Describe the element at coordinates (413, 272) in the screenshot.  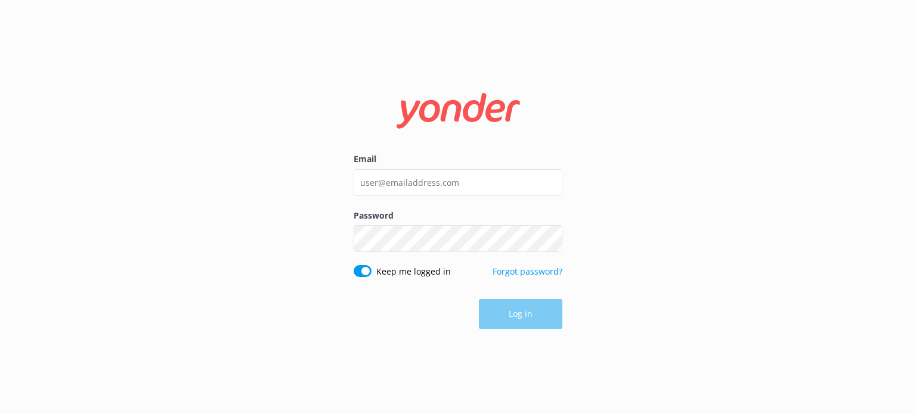
I see `label: Keep me logged in` at that location.